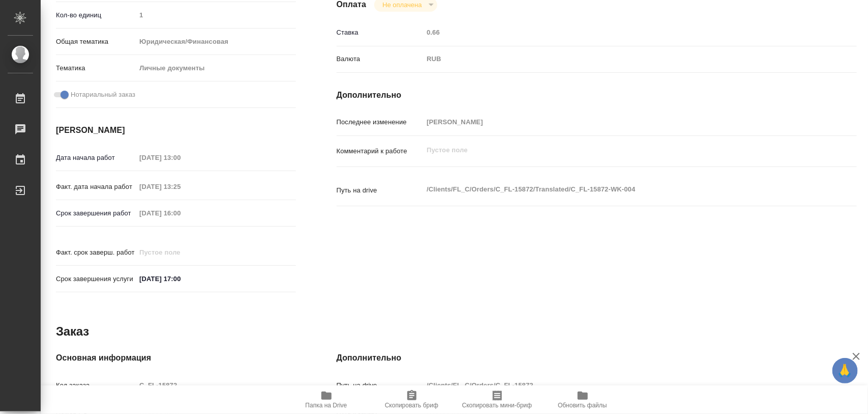  Describe the element at coordinates (583, 399) in the screenshot. I see `button: Обновить файлы` at that location.